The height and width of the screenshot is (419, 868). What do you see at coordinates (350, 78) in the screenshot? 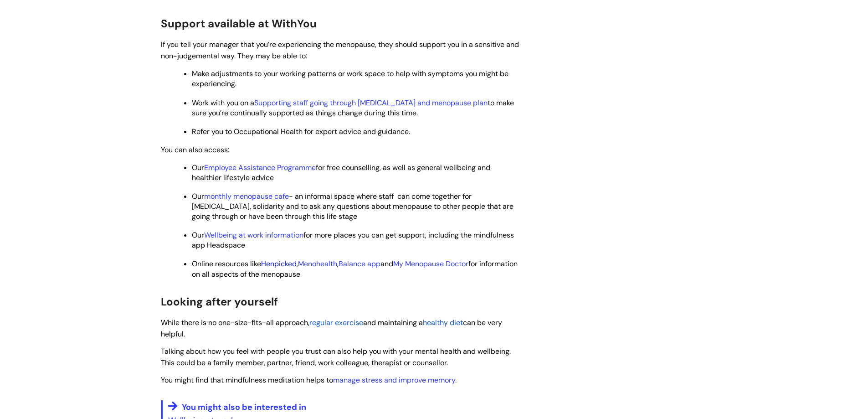
I see `span: Make adjustments to your working patterns or work space to help with symptoms you might be experi...` at bounding box center [350, 78].